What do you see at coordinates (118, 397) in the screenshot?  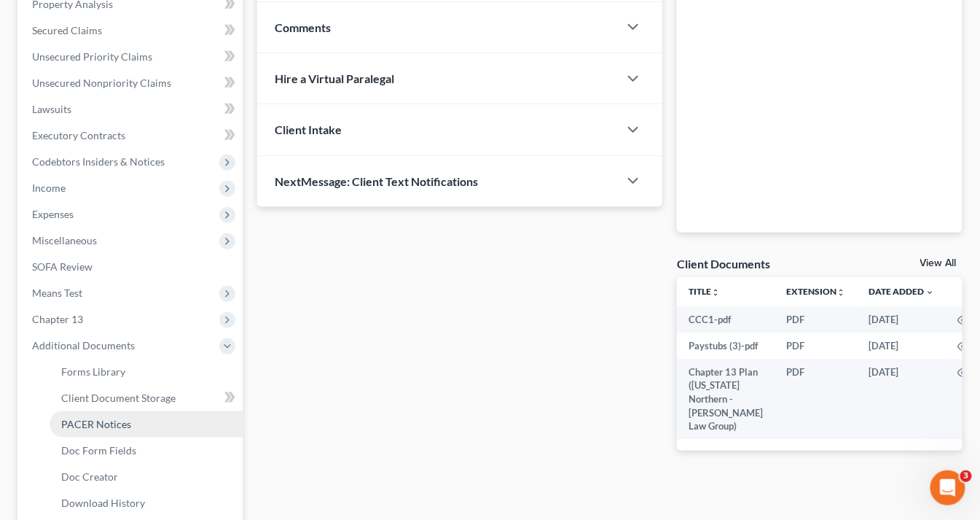 I see `span: Client Document Storage` at bounding box center [118, 397].